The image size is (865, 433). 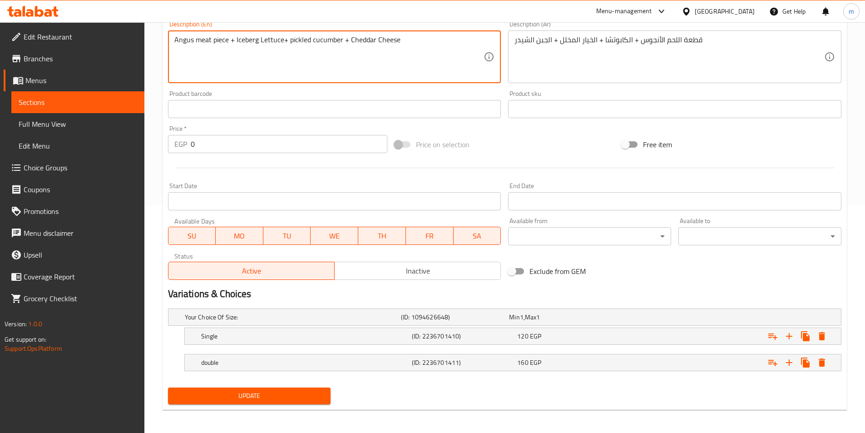 I want to click on span: Edit Menu, so click(x=78, y=146).